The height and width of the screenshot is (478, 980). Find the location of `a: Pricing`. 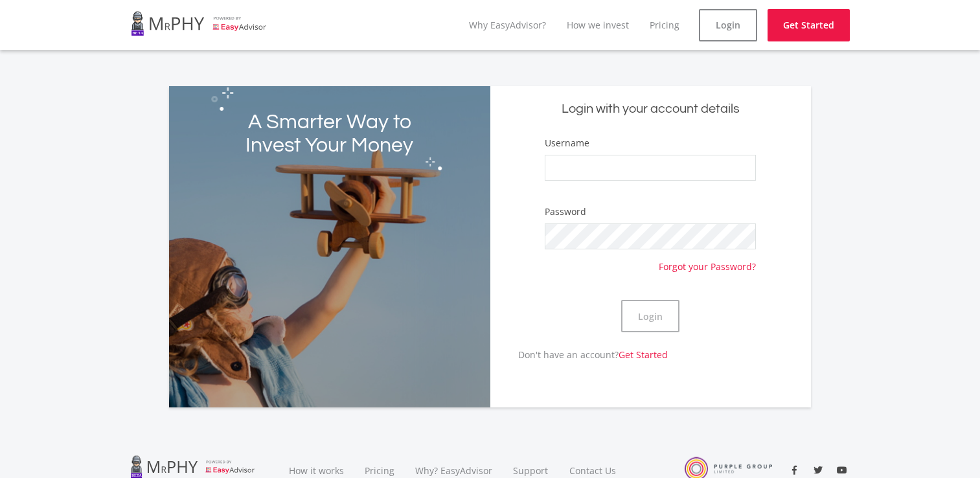

a: Pricing is located at coordinates (664, 24).